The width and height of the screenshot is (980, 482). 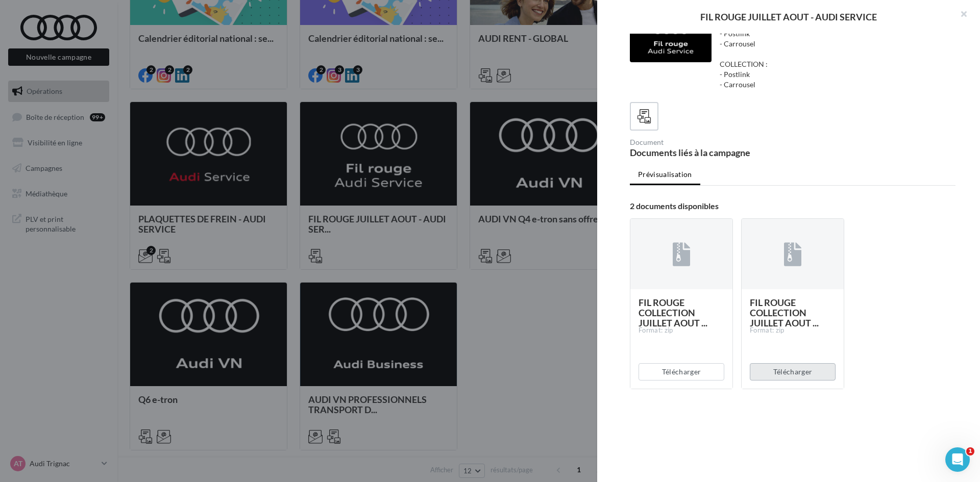 What do you see at coordinates (833, 54) in the screenshot?
I see `div: ACCESOIRES : - Postlink - Carrousel COLLECTION : - Postlink - Carrousel` at bounding box center [833, 54].